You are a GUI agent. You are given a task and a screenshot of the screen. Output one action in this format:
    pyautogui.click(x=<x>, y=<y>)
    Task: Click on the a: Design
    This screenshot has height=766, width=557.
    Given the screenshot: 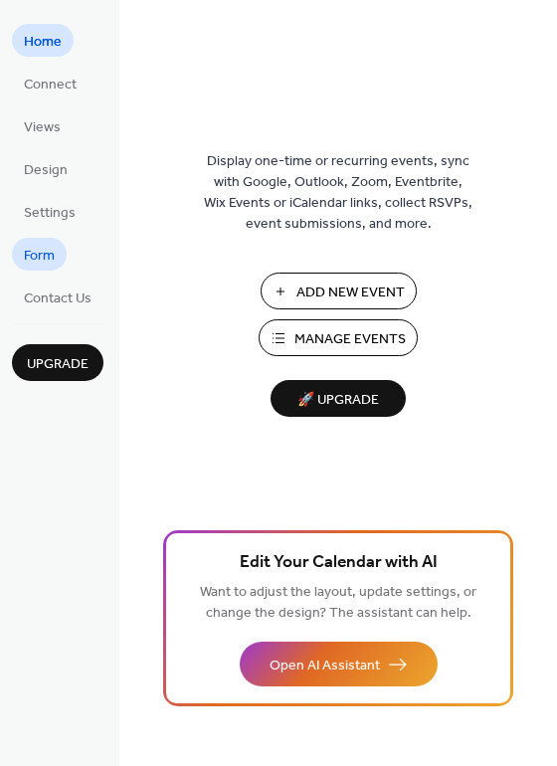 What is the action you would take?
    pyautogui.click(x=46, y=168)
    